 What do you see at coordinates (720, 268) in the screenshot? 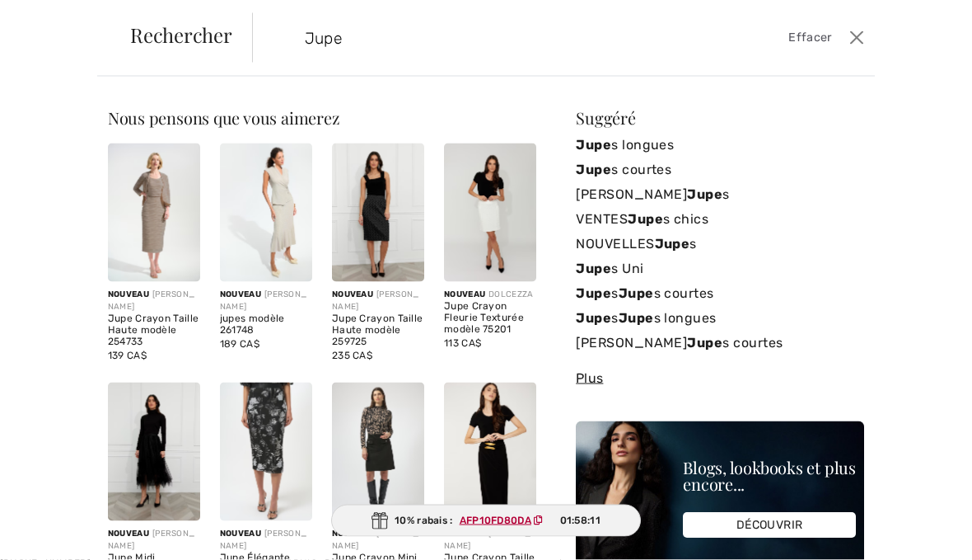
I see `a: Jupes Uni` at bounding box center [720, 268].